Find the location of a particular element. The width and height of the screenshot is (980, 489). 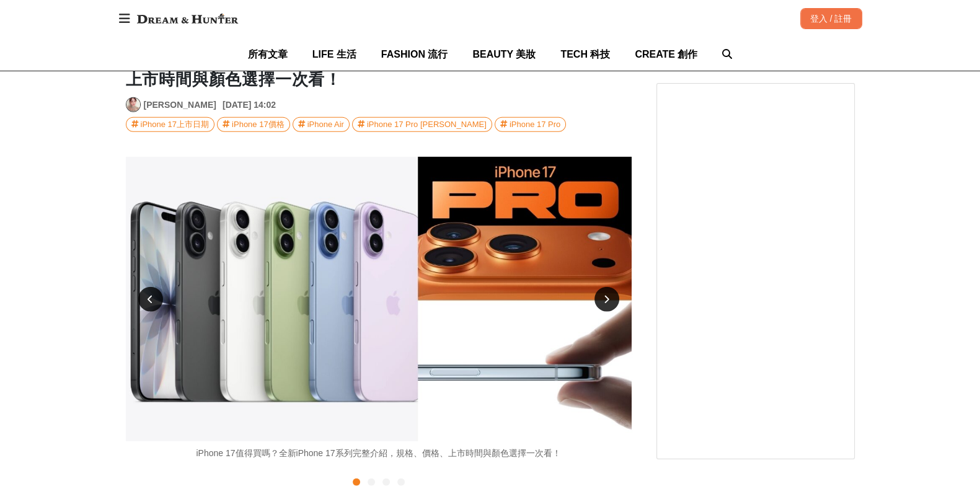

span: LIFE 生活 is located at coordinates (334, 54).